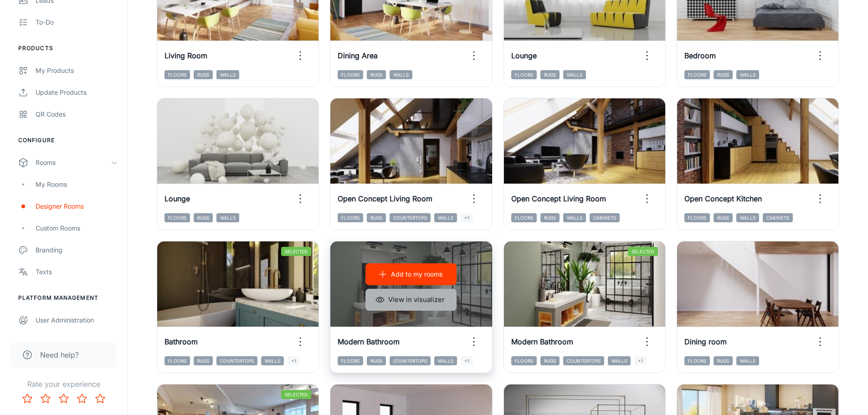  I want to click on div: Texts, so click(77, 272).